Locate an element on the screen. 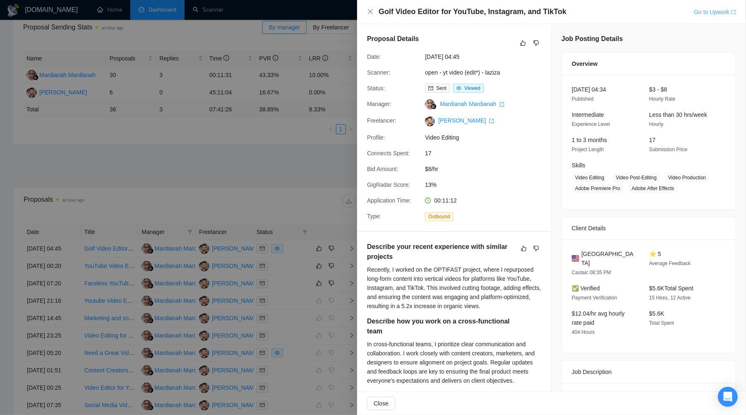  span: Payment Verification is located at coordinates (594, 298).